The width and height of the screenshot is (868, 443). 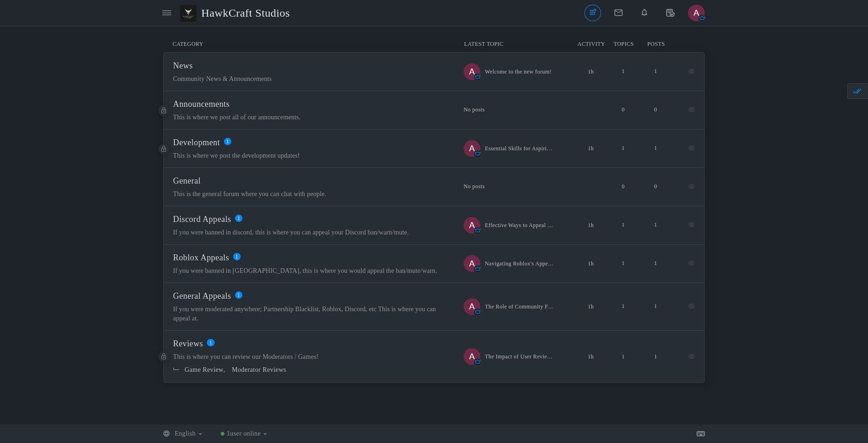 I want to click on span: News, so click(x=183, y=66).